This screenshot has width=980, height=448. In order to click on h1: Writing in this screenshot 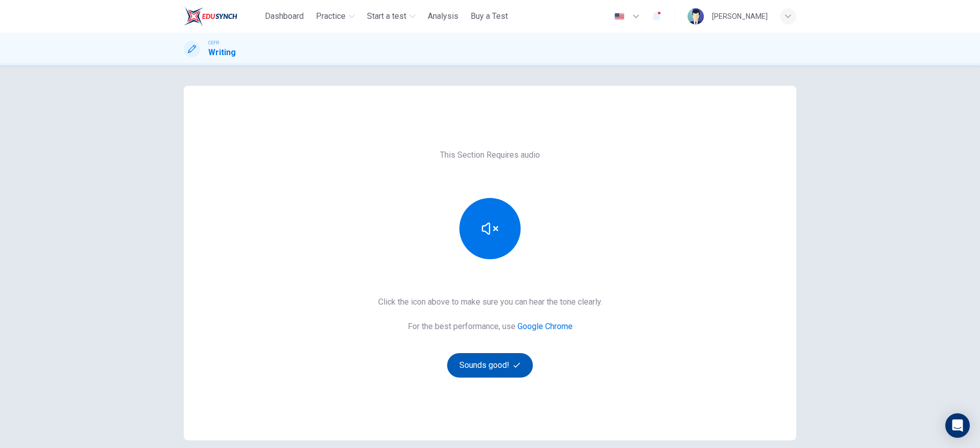, I will do `click(222, 52)`.